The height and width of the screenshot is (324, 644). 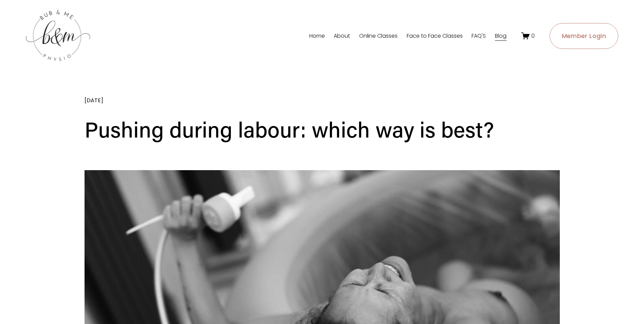 What do you see at coordinates (58, 36) in the screenshot?
I see `a: bubandme` at bounding box center [58, 36].